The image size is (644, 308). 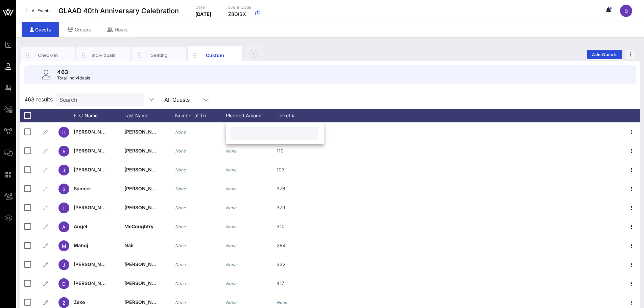 What do you see at coordinates (74, 72) in the screenshot?
I see `p: 463` at bounding box center [74, 72].